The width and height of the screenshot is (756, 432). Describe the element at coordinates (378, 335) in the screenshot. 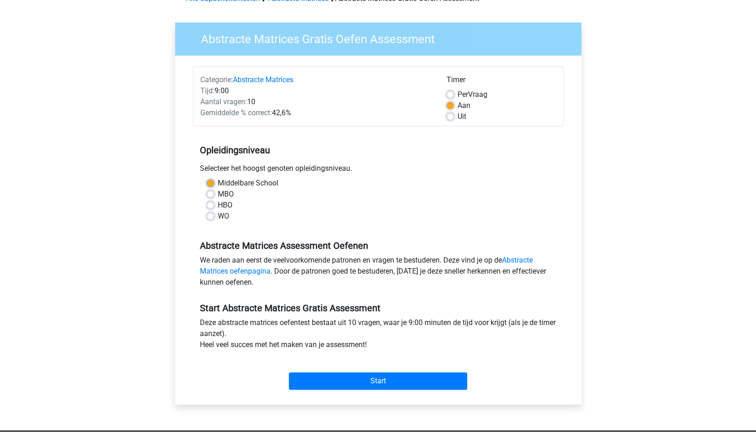

I see `div: Deze abstracte matrices oefentest bestaat uit 10 vragen, waar je 9:00 minuten de tijd voor krijgt...` at that location.